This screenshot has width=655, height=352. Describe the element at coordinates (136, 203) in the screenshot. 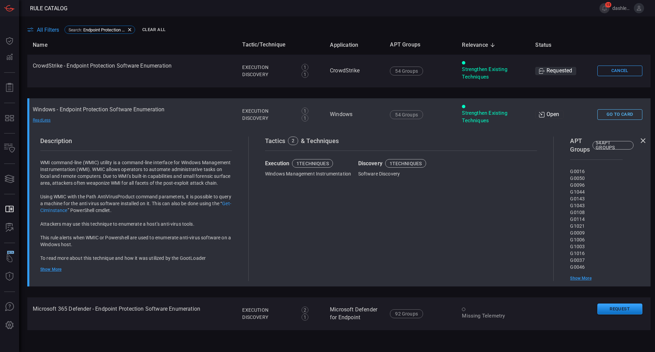

I see `p: Using WMIC with the Path AntiVirusProduct command parameters, it is possible to query a machine f...` at that location.